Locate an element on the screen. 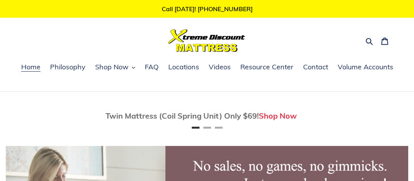  span: Locations is located at coordinates (184, 67).